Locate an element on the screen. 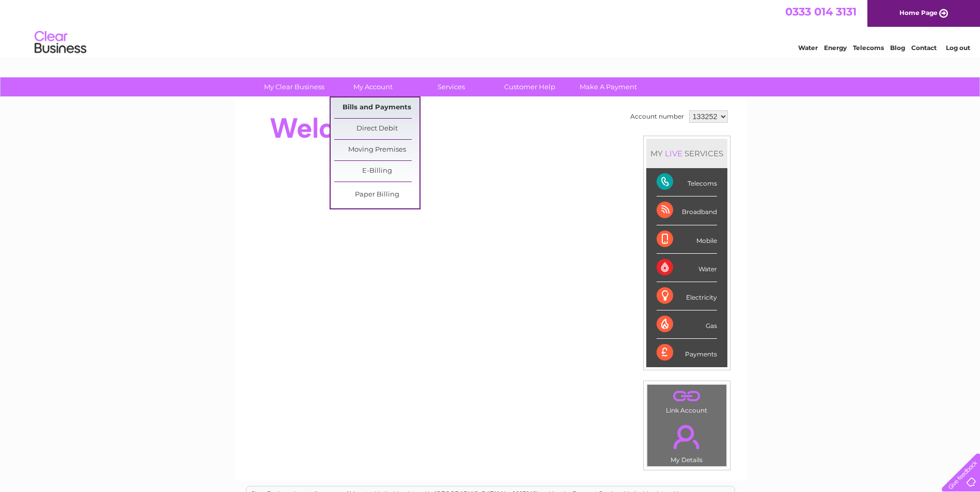 This screenshot has width=980, height=492. div: Mobile is located at coordinates (687, 239).